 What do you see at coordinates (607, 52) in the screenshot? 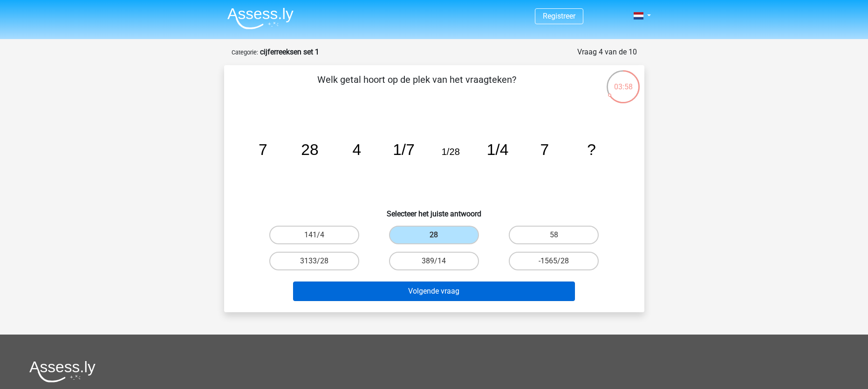
I see `div: Vraag 4 van de 10` at bounding box center [607, 52].